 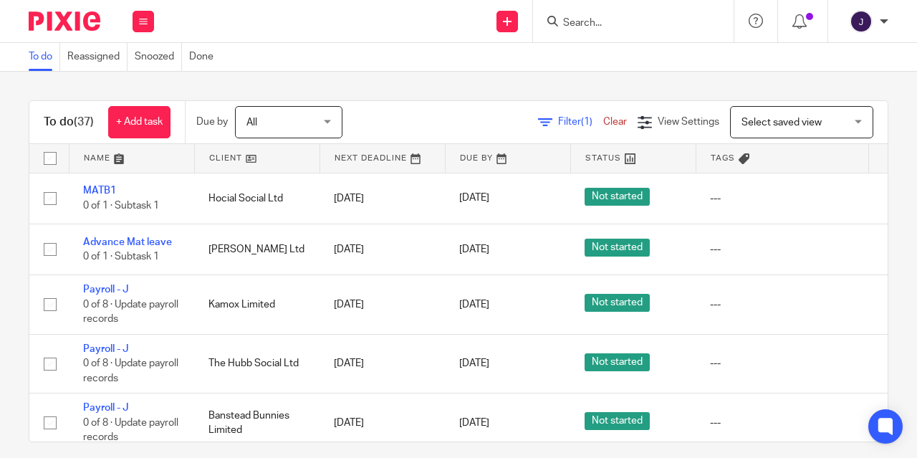 What do you see at coordinates (158, 57) in the screenshot?
I see `a: Snoozed` at bounding box center [158, 57].